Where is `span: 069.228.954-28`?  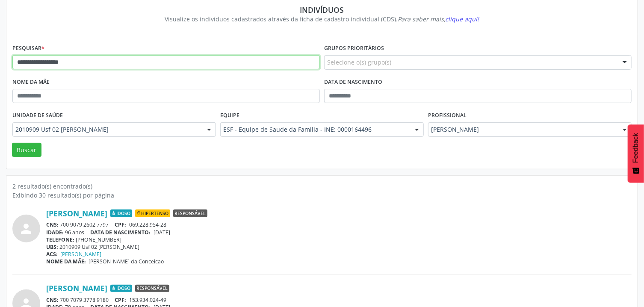
span: 069.228.954-28 is located at coordinates (147, 225).